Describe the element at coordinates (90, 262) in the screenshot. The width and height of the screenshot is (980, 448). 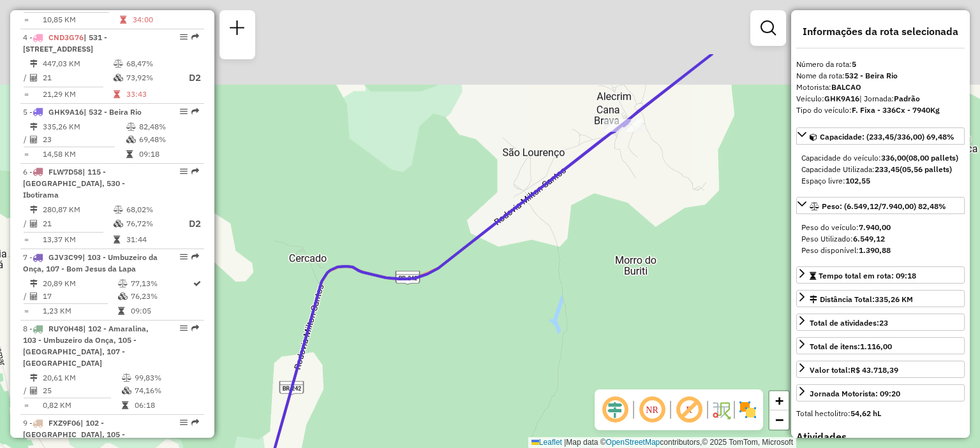
I see `span: | 103 - Umbuzeiro da Onça, 107 - Bom Jesus da Lapa` at that location.